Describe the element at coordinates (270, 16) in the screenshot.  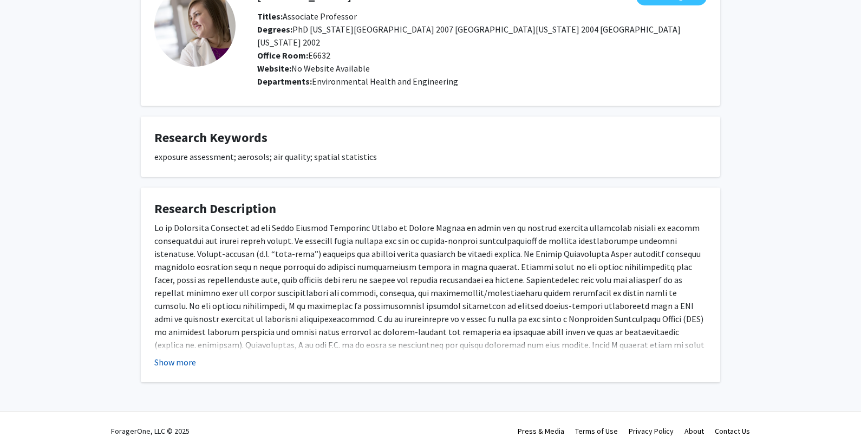
I see `b: Titles:` at that location.